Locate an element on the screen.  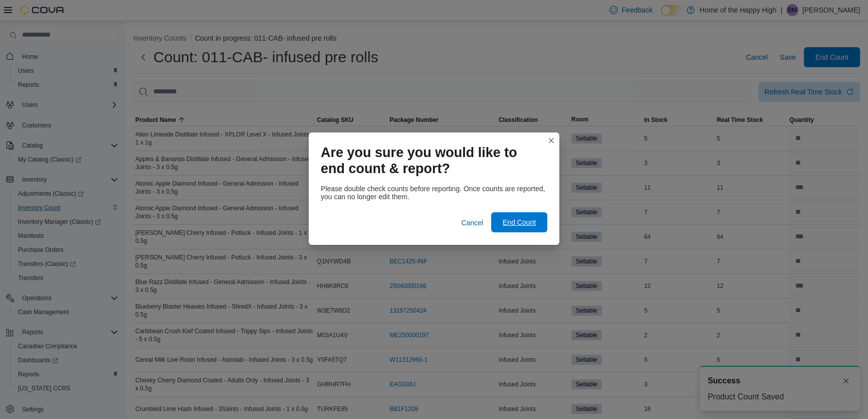
button: Closes this modal window is located at coordinates (551, 140).